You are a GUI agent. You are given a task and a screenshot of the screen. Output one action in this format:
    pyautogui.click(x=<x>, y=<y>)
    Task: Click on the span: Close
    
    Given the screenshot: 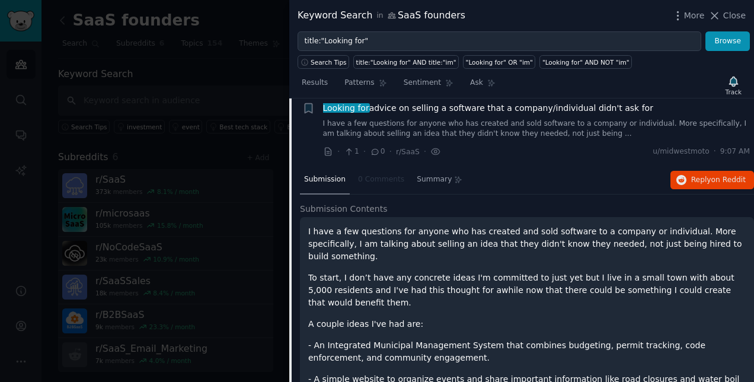 What is the action you would take?
    pyautogui.click(x=735, y=15)
    